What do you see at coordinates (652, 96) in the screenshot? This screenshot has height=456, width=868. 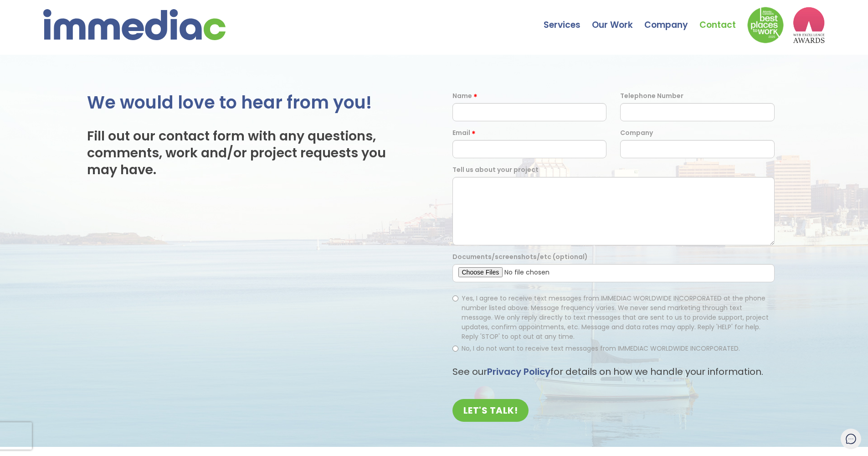 I see `label: Telephone Number` at bounding box center [652, 96].